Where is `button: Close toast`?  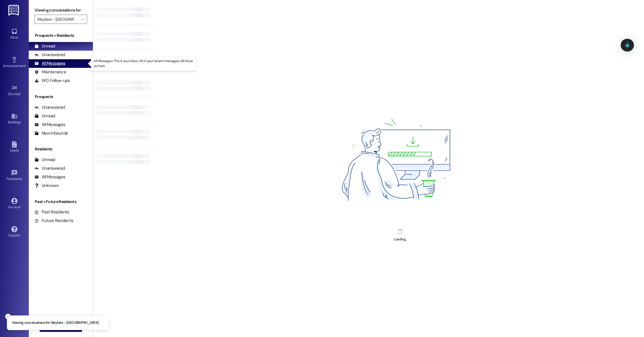
button: Close toast is located at coordinates (8, 317).